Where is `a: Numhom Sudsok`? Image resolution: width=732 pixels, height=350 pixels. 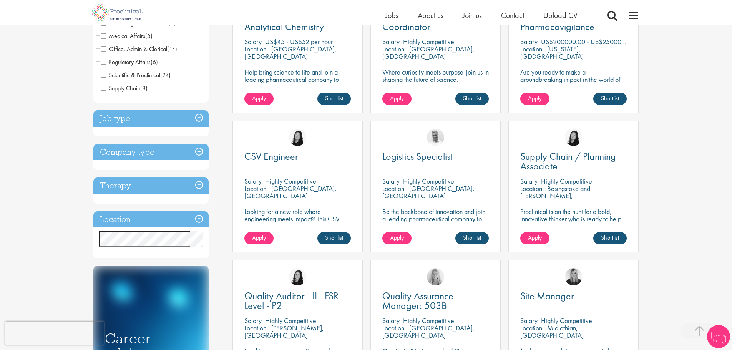 a: Numhom Sudsok is located at coordinates (573, 137).